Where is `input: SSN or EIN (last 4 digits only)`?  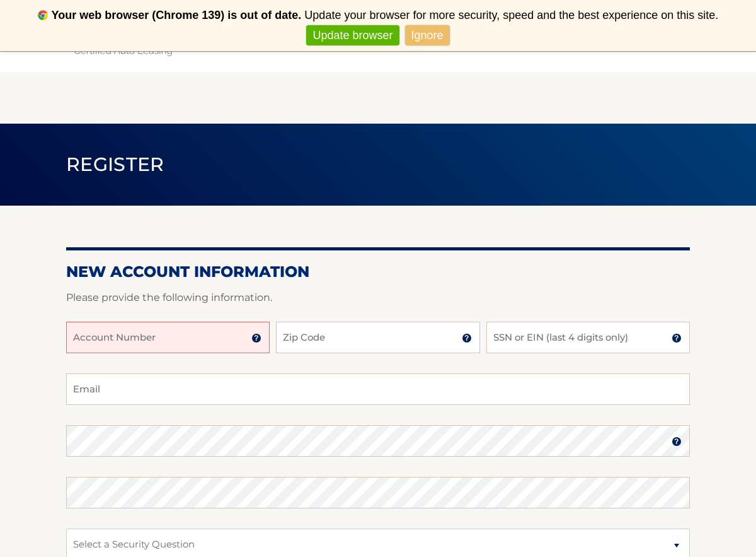
input: SSN or EIN (last 4 digits only) is located at coordinates (588, 337).